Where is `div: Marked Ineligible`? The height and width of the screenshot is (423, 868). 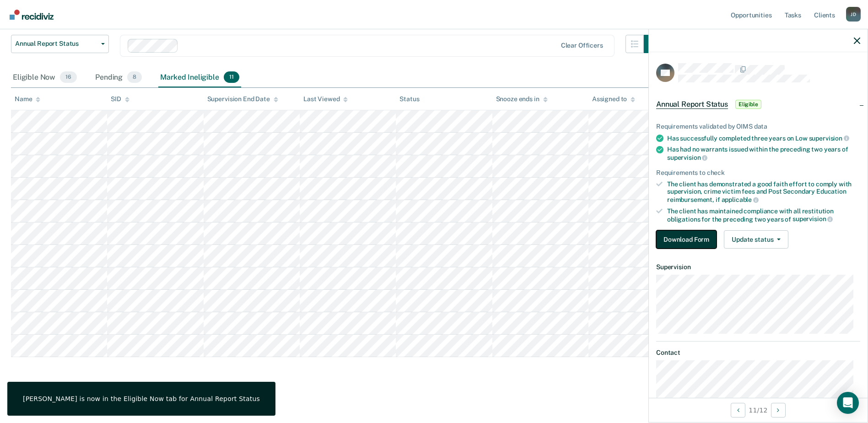
div: Marked Ineligible is located at coordinates (200, 78).